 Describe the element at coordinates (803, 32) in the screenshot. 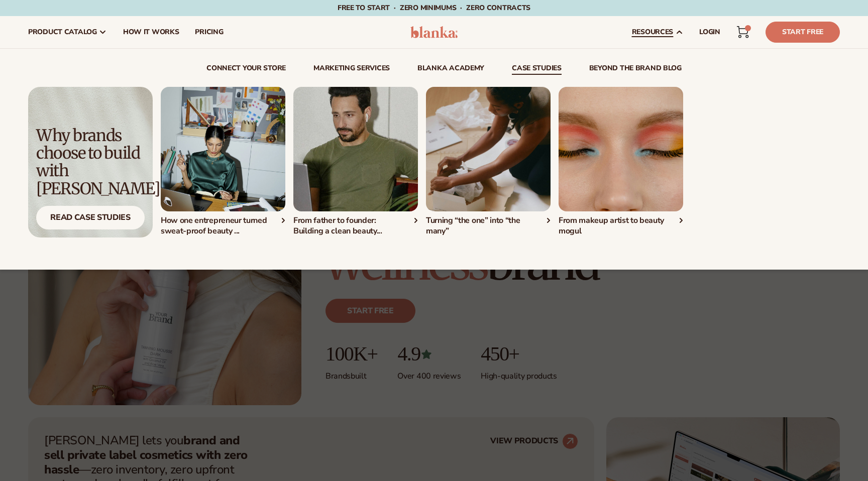

I see `a: Start Free` at that location.